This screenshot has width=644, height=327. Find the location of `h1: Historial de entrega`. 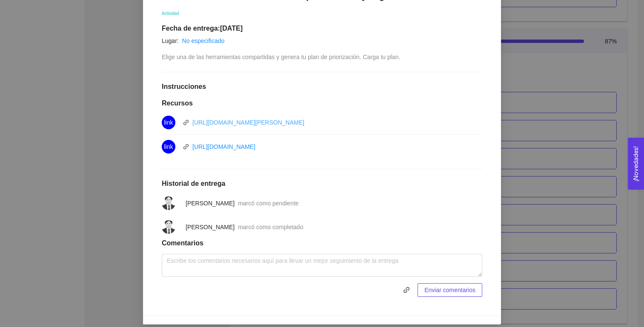

h1: Historial de entrega is located at coordinates (322, 184).